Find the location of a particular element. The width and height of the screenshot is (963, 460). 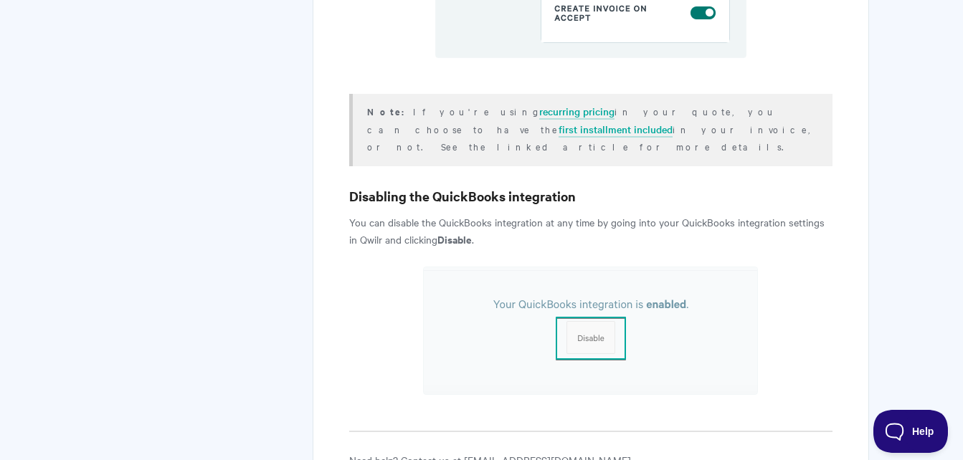

a: first installment included is located at coordinates (615, 130).